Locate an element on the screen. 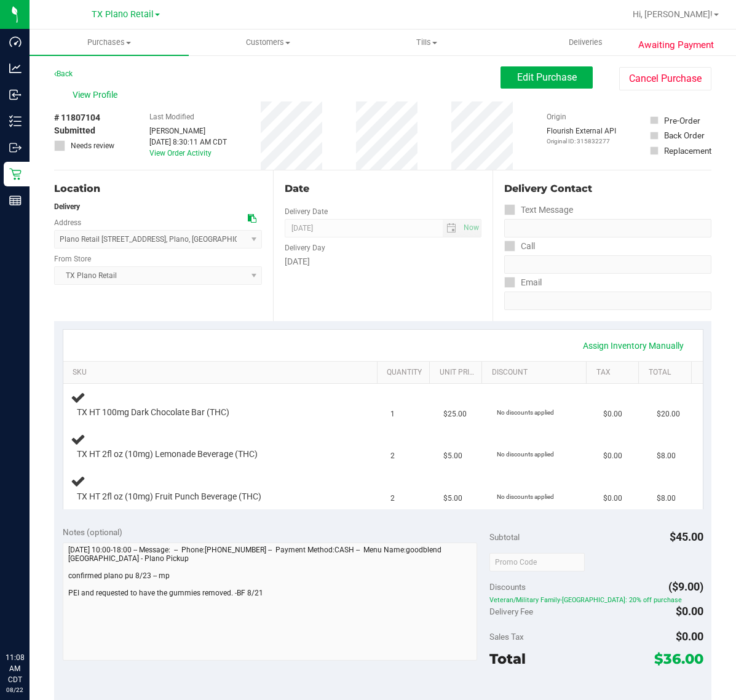 The image size is (736, 700). div: Delivery Contact is located at coordinates (607, 189).